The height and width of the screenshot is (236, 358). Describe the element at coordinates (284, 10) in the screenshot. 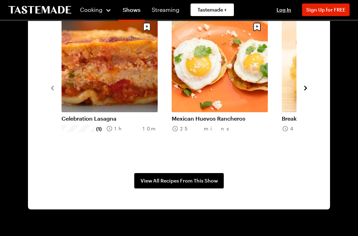

I see `button: Log In` at that location.